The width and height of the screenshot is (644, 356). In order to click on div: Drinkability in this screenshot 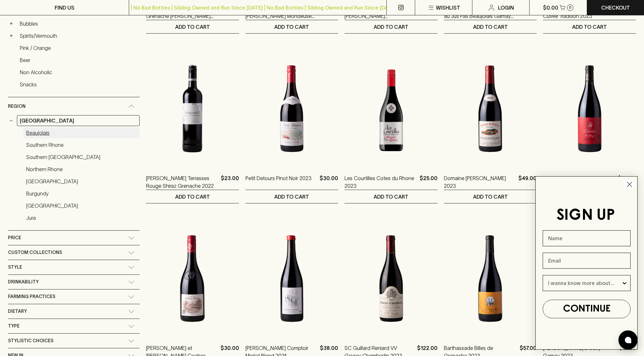, I will do `click(74, 282)`.